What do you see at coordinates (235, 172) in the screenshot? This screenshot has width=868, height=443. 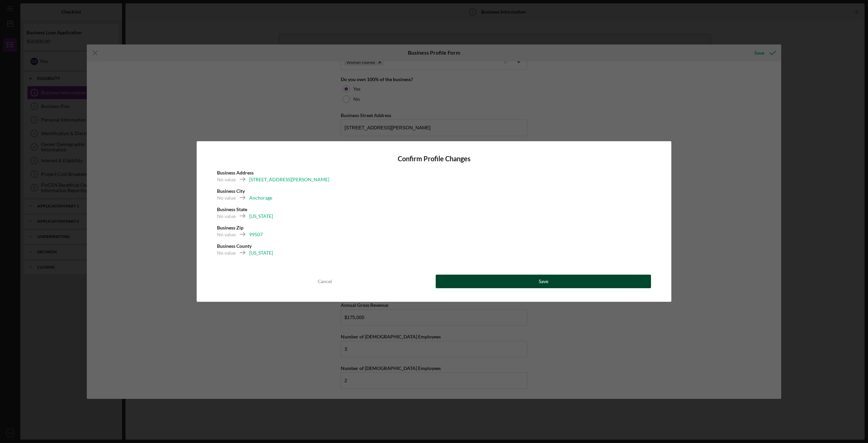 I see `b: Business Address` at bounding box center [235, 172].